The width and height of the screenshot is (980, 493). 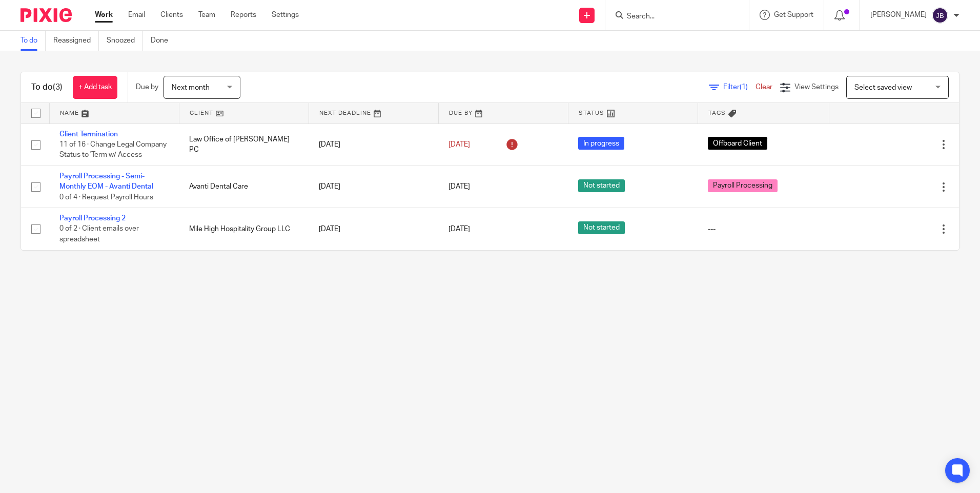 What do you see at coordinates (113, 149) in the screenshot?
I see `span: 11 of 16 · Change Legal Company Status to 'Term w/ Access` at bounding box center [113, 149].